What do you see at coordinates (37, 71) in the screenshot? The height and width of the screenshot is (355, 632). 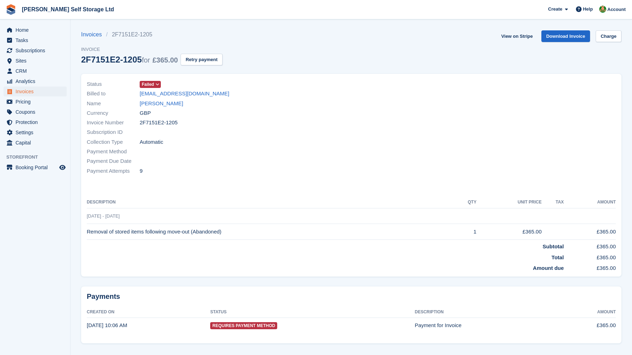 I see `span: CRM` at bounding box center [37, 71].